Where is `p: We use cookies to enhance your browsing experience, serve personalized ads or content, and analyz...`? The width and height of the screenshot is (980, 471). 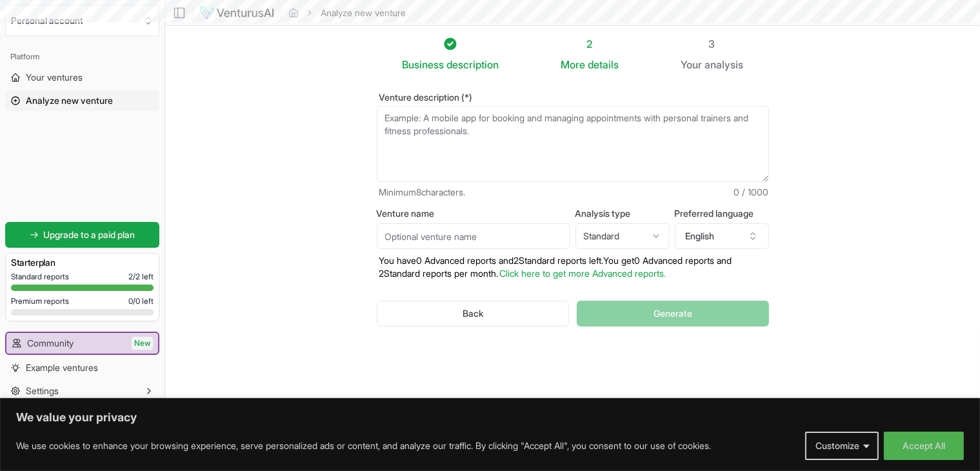 p: We use cookies to enhance your browsing experience, serve personalized ads or content, and analyz... is located at coordinates (364, 446).